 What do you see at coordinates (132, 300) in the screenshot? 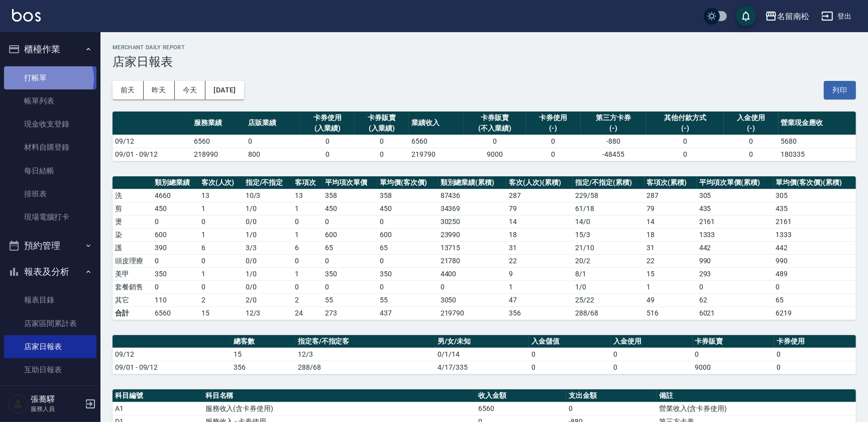
I see `td: 其它` at bounding box center [132, 300].